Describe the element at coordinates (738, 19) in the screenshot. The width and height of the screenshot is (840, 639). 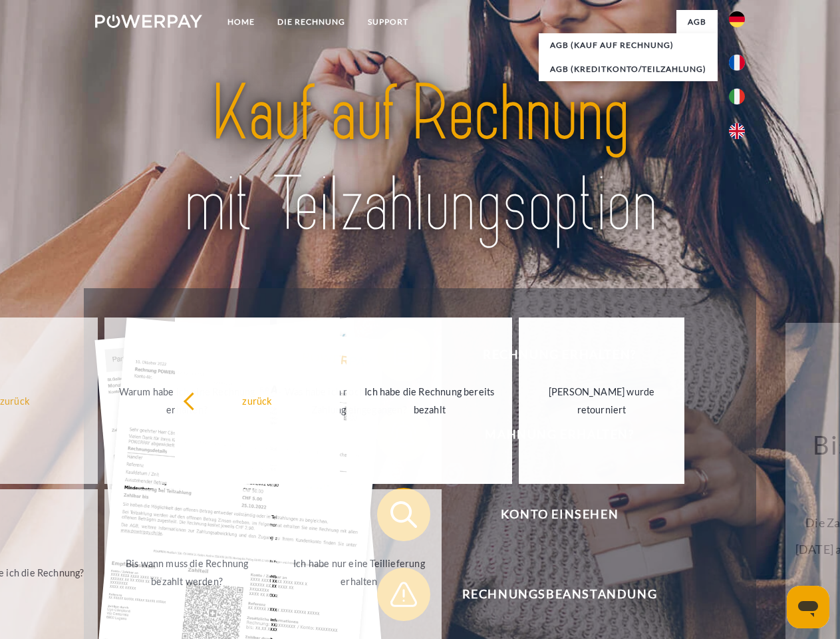
I see `img: de` at that location.